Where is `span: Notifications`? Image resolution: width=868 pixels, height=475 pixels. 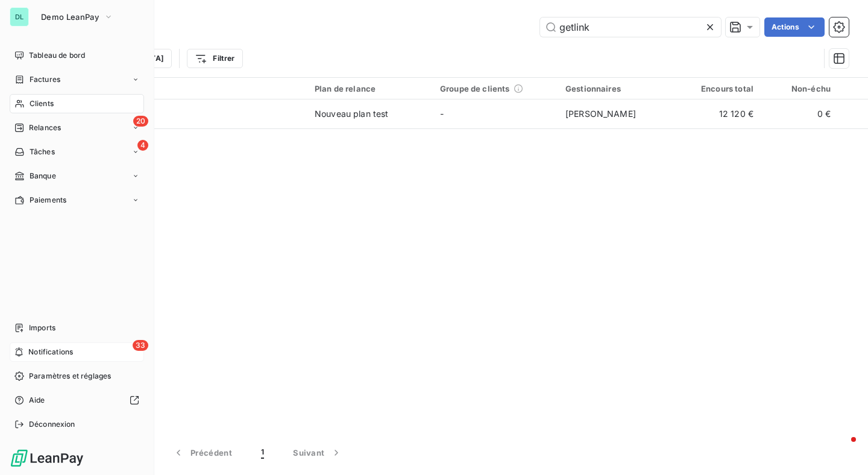 span: Notifications is located at coordinates (51, 352).